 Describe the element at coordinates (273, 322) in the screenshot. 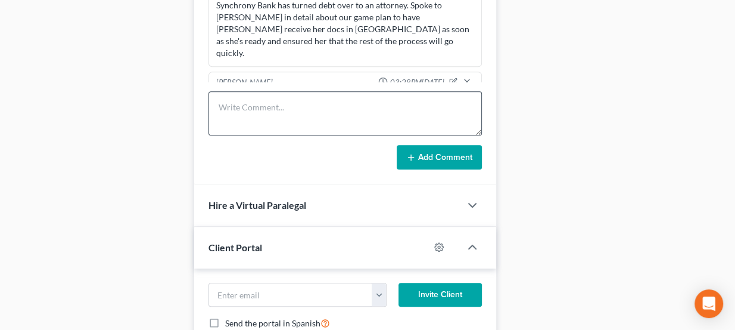

I see `span: Send the portal in Spanish` at that location.